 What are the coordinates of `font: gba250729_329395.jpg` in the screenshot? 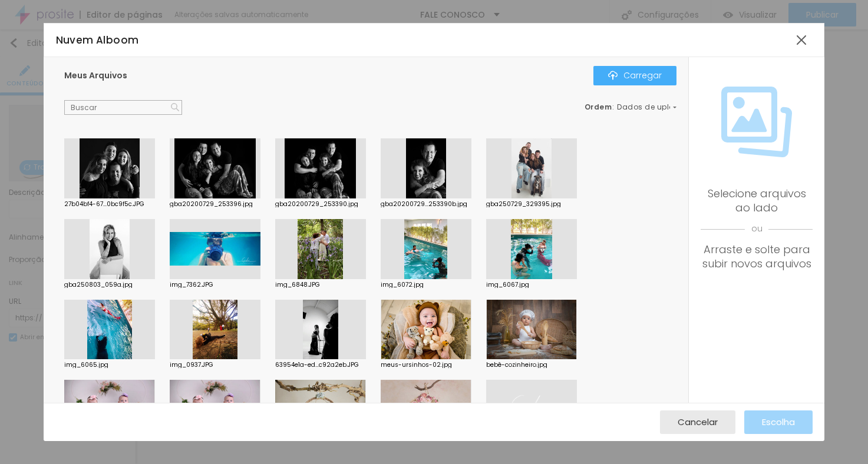 It's located at (524, 204).